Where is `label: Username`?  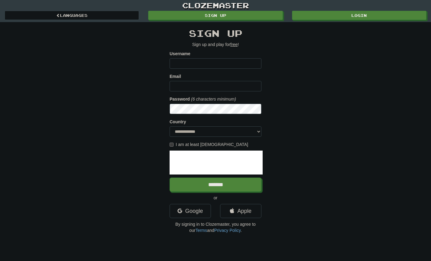 label: Username is located at coordinates (180, 54).